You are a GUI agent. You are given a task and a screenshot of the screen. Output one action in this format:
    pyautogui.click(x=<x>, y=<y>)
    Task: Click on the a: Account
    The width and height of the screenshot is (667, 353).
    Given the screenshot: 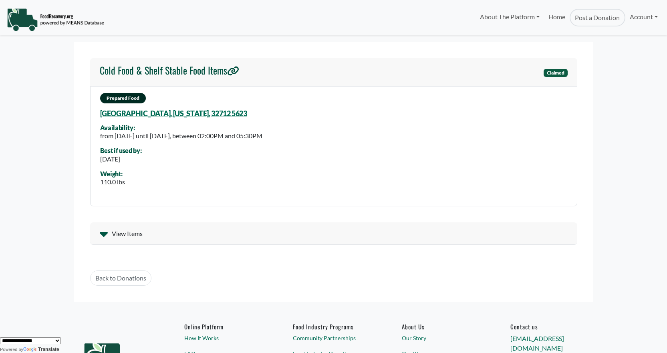 What is the action you would take?
    pyautogui.click(x=643, y=17)
    